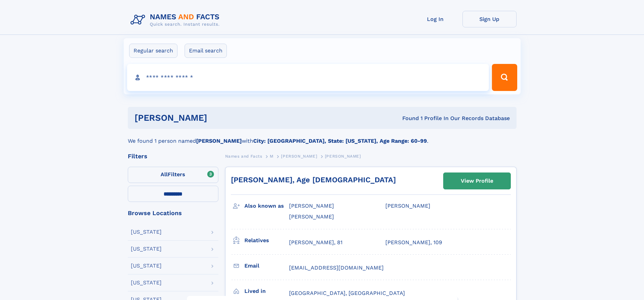 The width and height of the screenshot is (644, 300). Describe the element at coordinates (272, 156) in the screenshot. I see `span: M` at that location.